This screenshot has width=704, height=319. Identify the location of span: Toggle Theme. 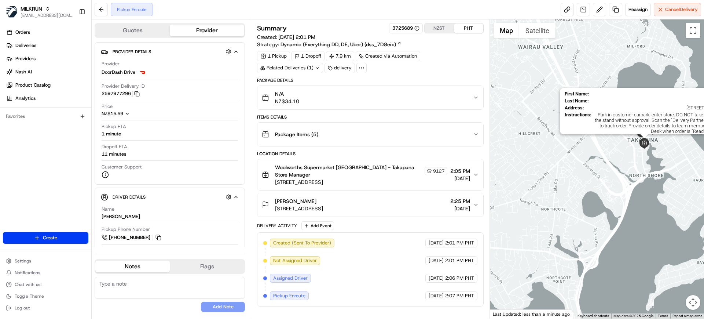
(29, 296).